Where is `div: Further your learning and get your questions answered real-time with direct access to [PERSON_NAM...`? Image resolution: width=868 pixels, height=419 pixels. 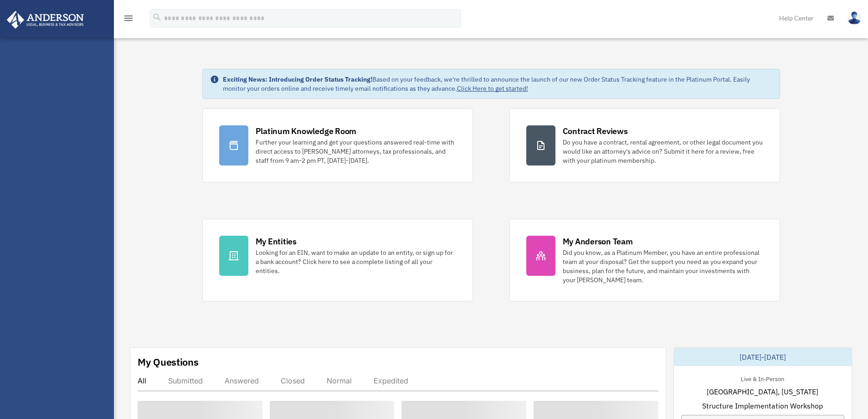
div: Further your learning and get your questions answered real-time with direct access to [PERSON_NAM... is located at coordinates (356, 151).